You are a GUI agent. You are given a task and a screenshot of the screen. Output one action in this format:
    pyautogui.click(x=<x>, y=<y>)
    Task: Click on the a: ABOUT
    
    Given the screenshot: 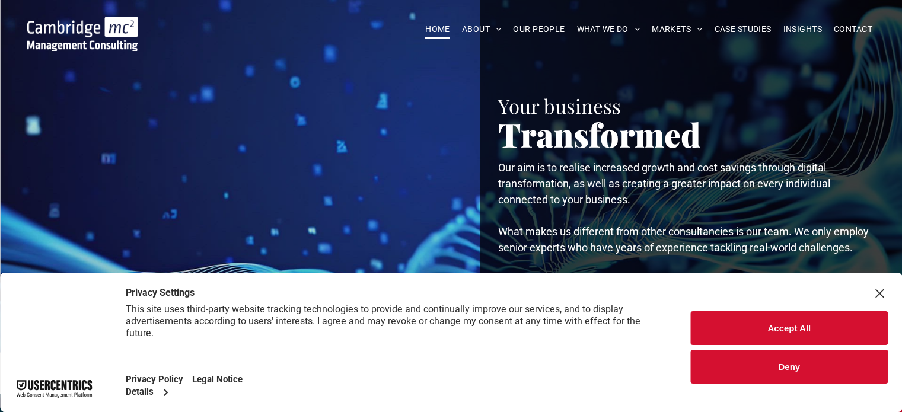 What is the action you would take?
    pyautogui.click(x=482, y=29)
    